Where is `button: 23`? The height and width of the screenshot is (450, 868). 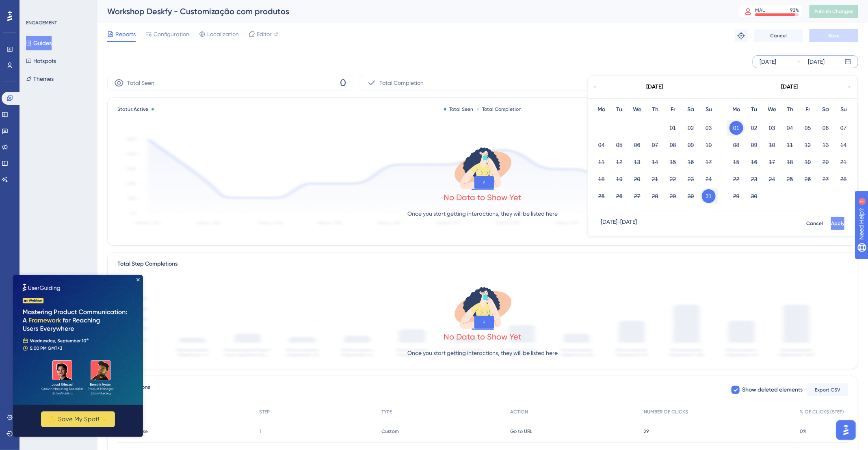 button: 23 is located at coordinates (691, 179).